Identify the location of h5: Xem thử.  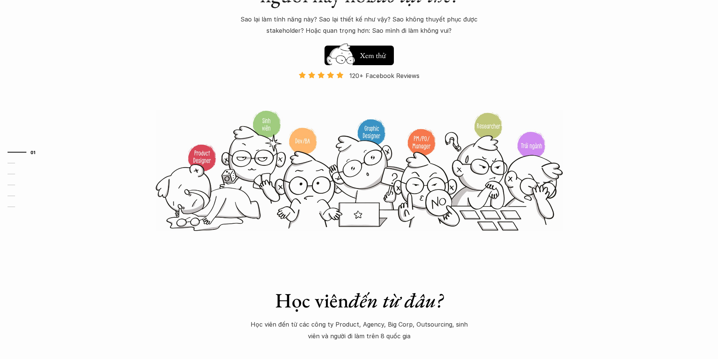
(373, 55).